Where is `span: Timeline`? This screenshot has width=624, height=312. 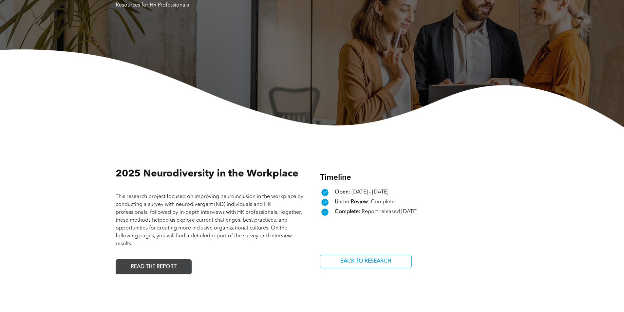 span: Timeline is located at coordinates (335, 178).